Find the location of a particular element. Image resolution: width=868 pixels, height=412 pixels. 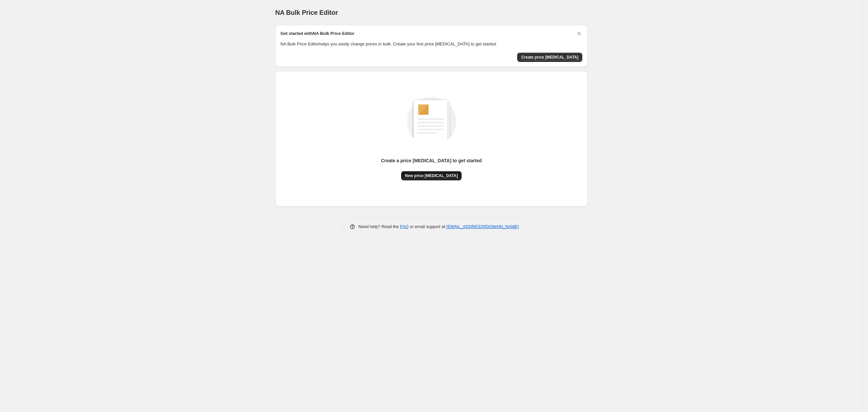

span: or email support at is located at coordinates (427, 226).